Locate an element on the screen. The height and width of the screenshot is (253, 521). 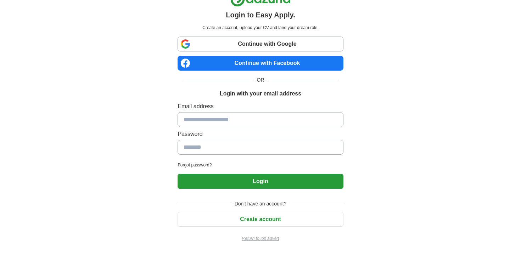
a: Return to job advert is located at coordinates (260, 238).